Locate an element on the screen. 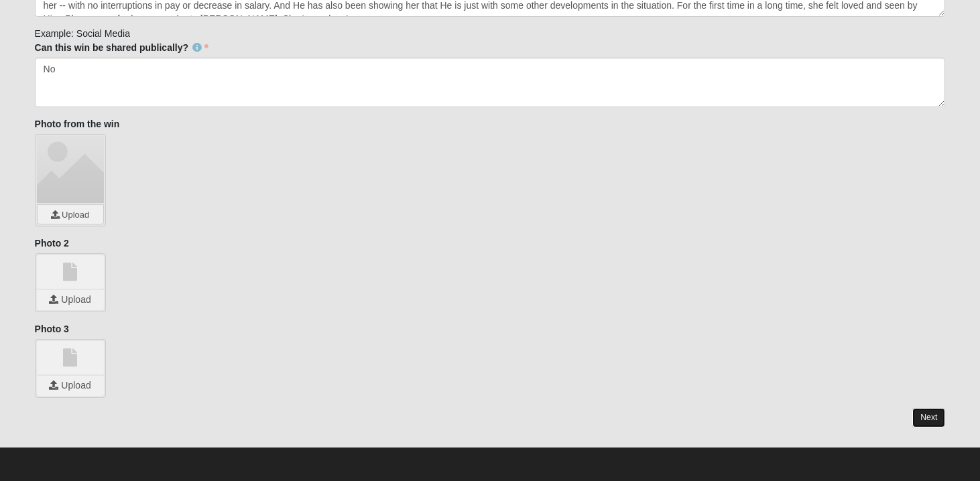 This screenshot has width=980, height=481. label: Photo 3 is located at coordinates (51, 329).